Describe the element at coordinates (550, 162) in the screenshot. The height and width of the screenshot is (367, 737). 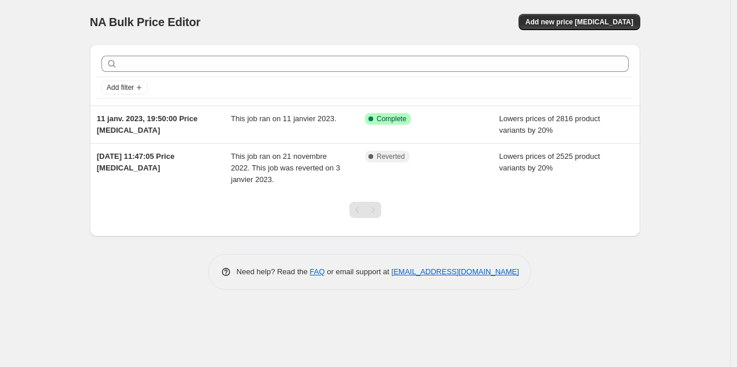
I see `span: Lowers prices of 2525 product variants by 20%` at that location.